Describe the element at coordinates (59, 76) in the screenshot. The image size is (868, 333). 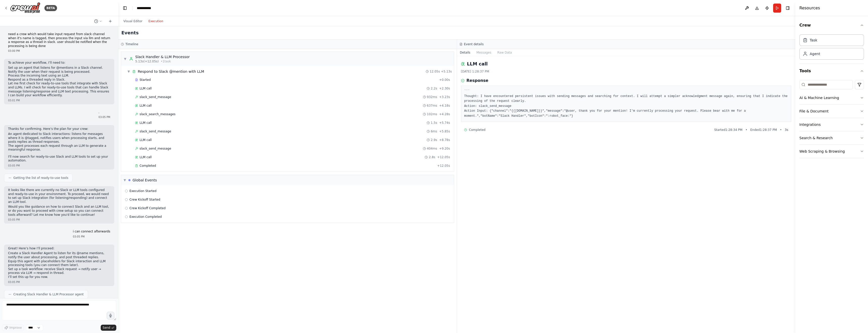
I see `li: Process the incoming text using an LLM.` at that location.